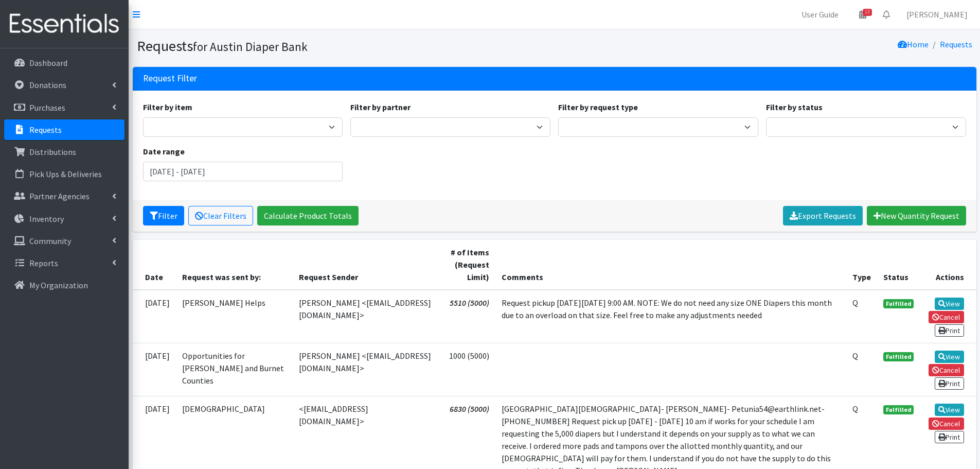  What do you see at coordinates (50, 241) in the screenshot?
I see `p: Community` at bounding box center [50, 241].